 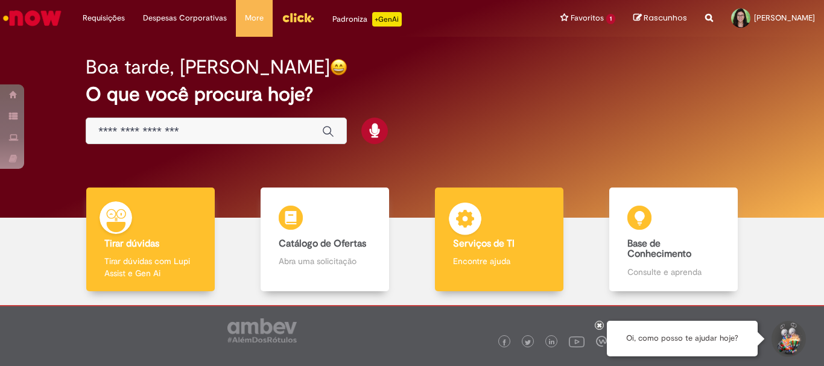 I want to click on p: Abra uma solicitação, so click(x=324, y=261).